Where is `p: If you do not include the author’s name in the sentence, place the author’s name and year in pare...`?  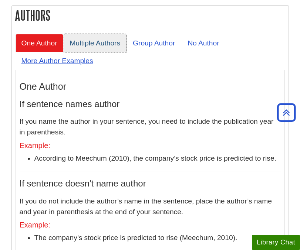 p: If you do not include the author’s name in the sentence, place the author’s name and year in pare... is located at coordinates (150, 207).